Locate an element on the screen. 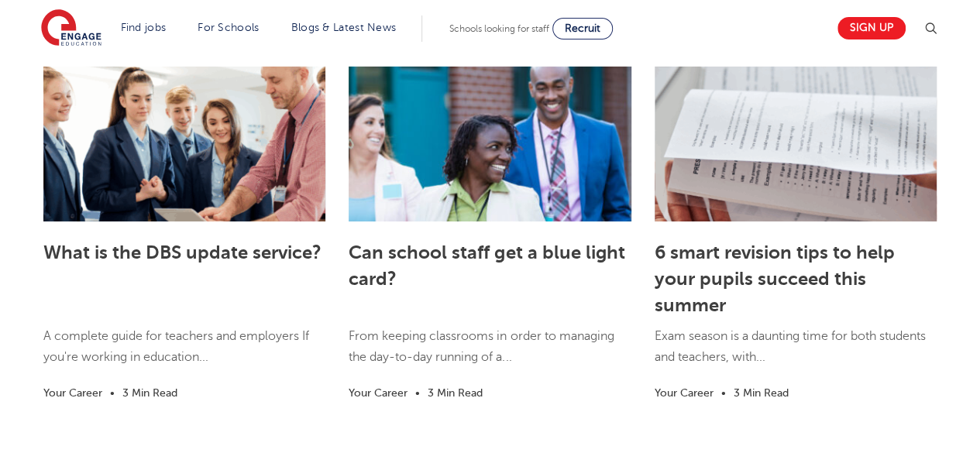 The image size is (980, 453). a: For Schools is located at coordinates (228, 27).